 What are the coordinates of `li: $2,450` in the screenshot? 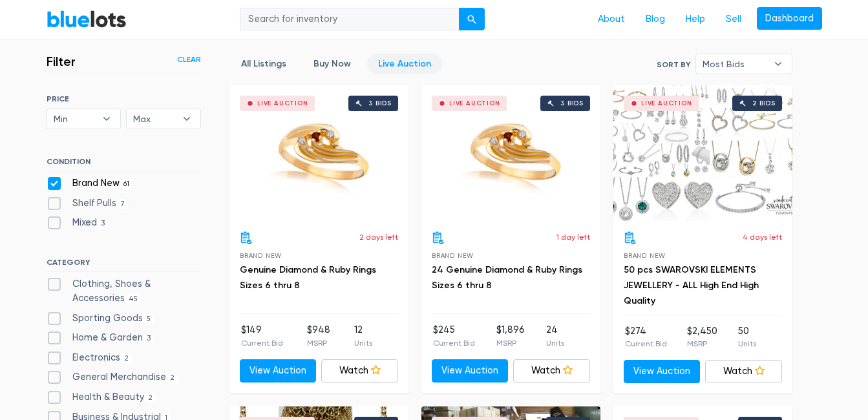 It's located at (702, 337).